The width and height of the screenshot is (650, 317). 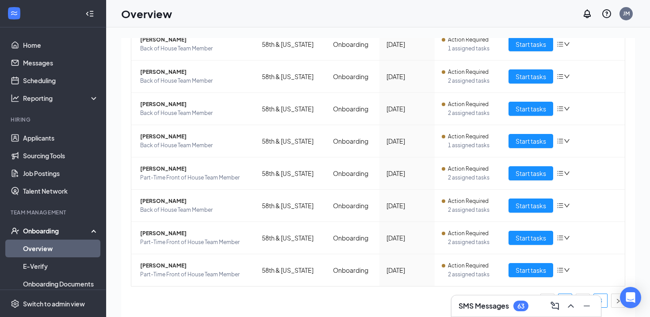 What do you see at coordinates (15, 231) in the screenshot?
I see `svg: UserCheck` at bounding box center [15, 231].